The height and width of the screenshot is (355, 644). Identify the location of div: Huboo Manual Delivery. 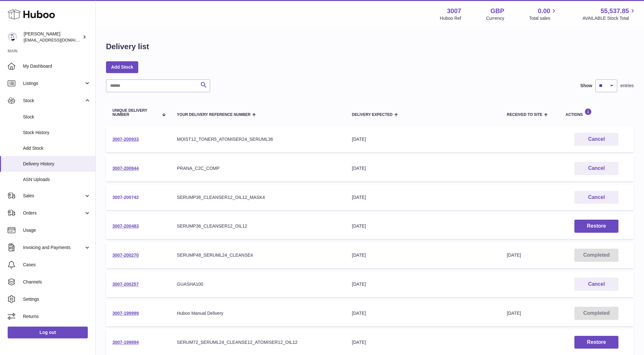
(258, 313).